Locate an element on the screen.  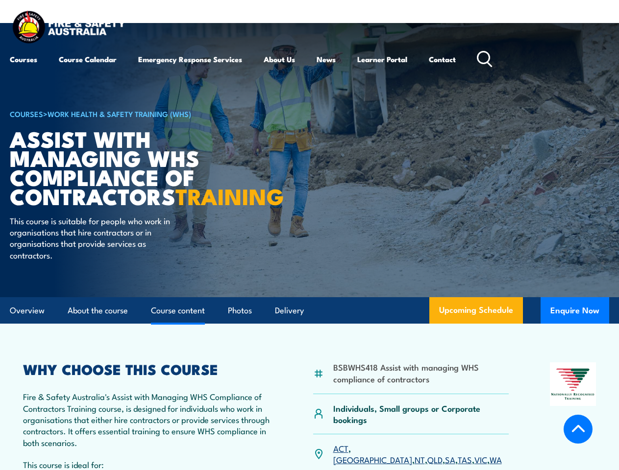
h2: WHY CHOOSE THIS COURSE is located at coordinates (147, 369).